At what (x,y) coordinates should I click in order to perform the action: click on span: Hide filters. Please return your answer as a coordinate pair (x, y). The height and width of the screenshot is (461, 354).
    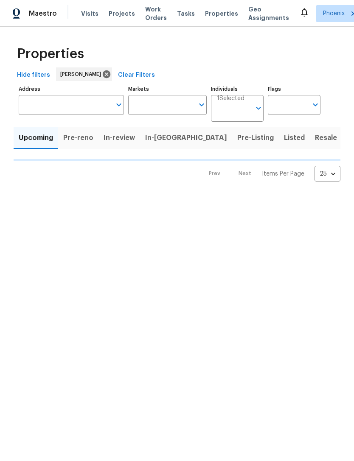
    Looking at the image, I should click on (34, 75).